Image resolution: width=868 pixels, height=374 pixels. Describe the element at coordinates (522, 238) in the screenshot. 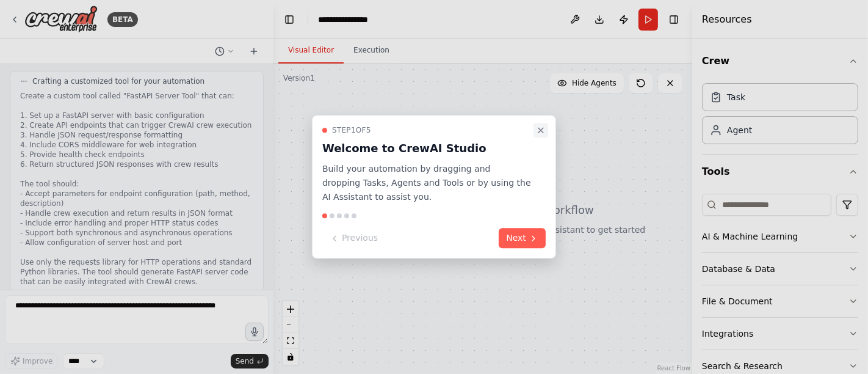

I see `button: Next` at that location.